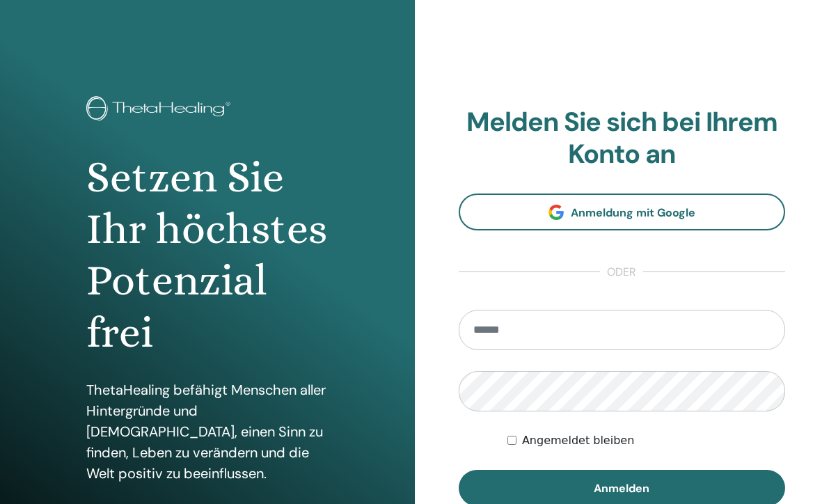 This screenshot has height=504, width=829. What do you see at coordinates (207, 256) in the screenshot?
I see `h1: Setzen Sie Ihr höchstes Potenzial frei` at bounding box center [207, 256].